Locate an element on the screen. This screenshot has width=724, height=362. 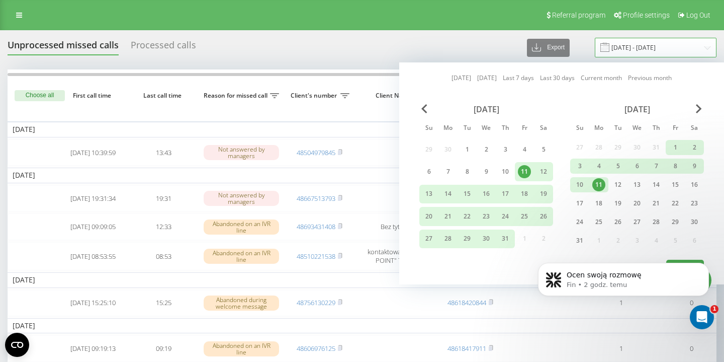
div: Wed Aug 20, 2025 is located at coordinates (637, 203).